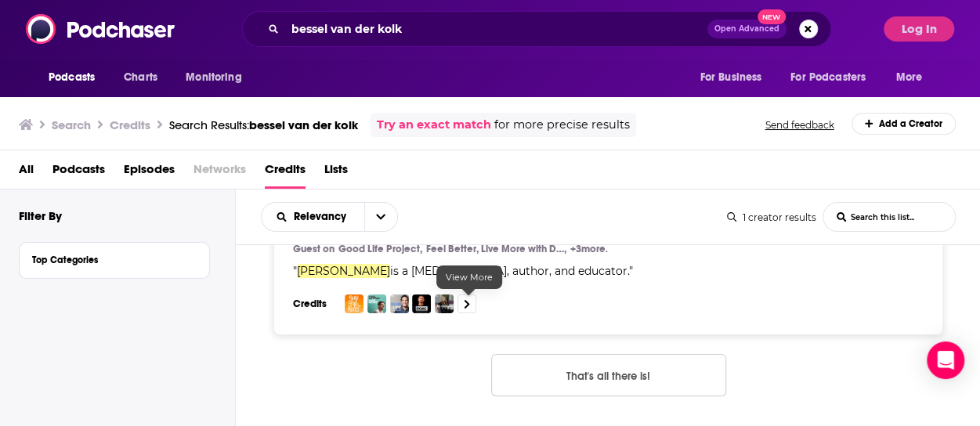 The width and height of the screenshot is (980, 426). What do you see at coordinates (919, 29) in the screenshot?
I see `button: Log In` at bounding box center [919, 29].